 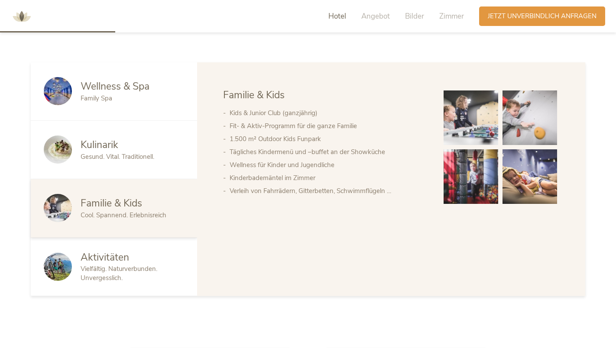 What do you see at coordinates (328, 191) in the screenshot?
I see `li: Verleih von Fahrrädern, Gitterbetten, Schwimmflügeln …` at bounding box center [328, 191].